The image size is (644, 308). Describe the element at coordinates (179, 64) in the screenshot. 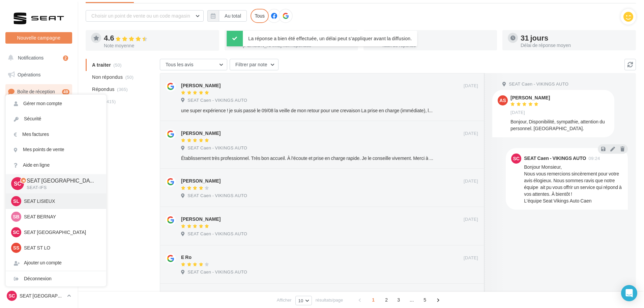

I see `span: Tous les avis` at that location.